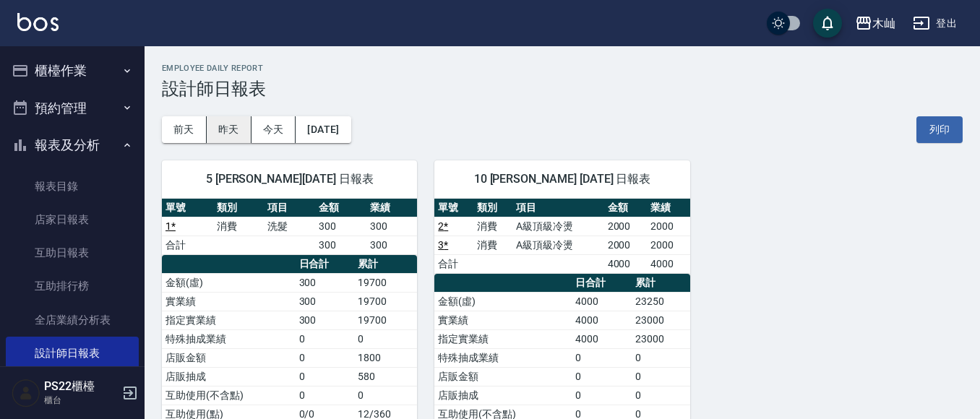 This screenshot has width=980, height=419. What do you see at coordinates (38, 22) in the screenshot?
I see `img: Logo` at bounding box center [38, 22].